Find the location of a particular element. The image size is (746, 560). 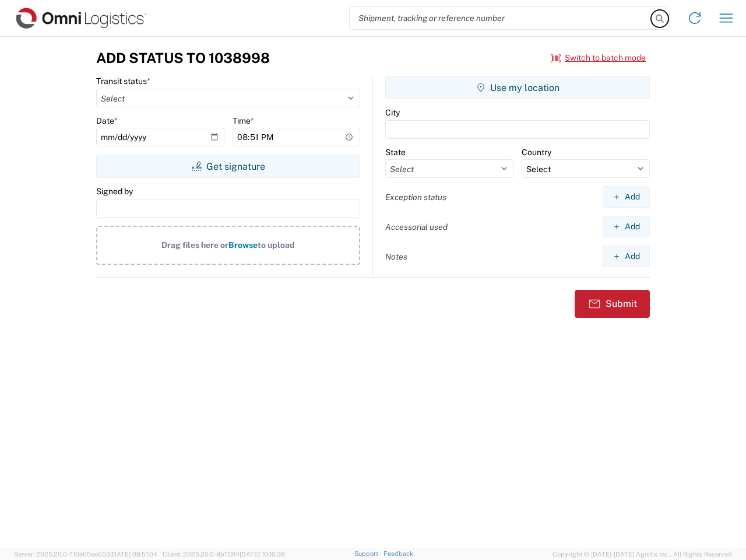

span: Drag files here or is located at coordinates (194, 245).